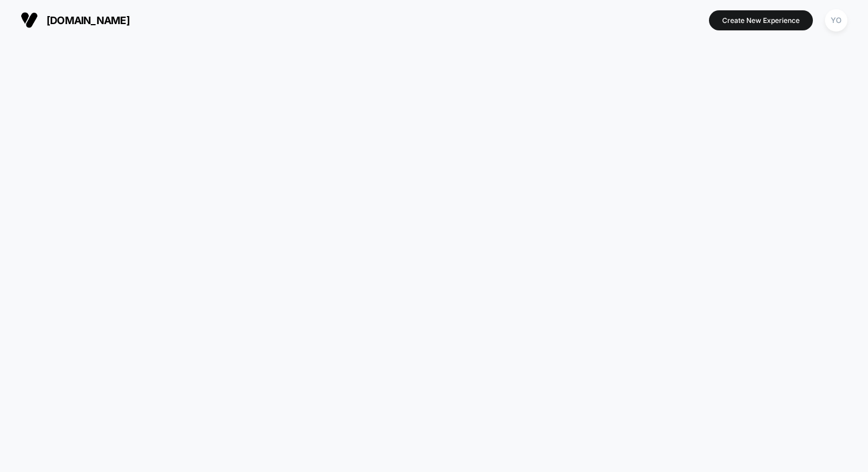  I want to click on button: Create New Experience, so click(760, 20).